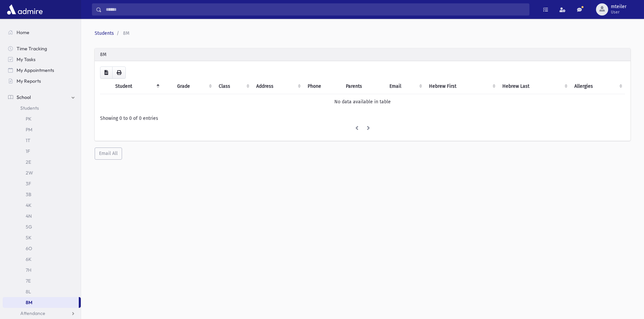 This screenshot has height=319, width=644. I want to click on a: 4N, so click(42, 217).